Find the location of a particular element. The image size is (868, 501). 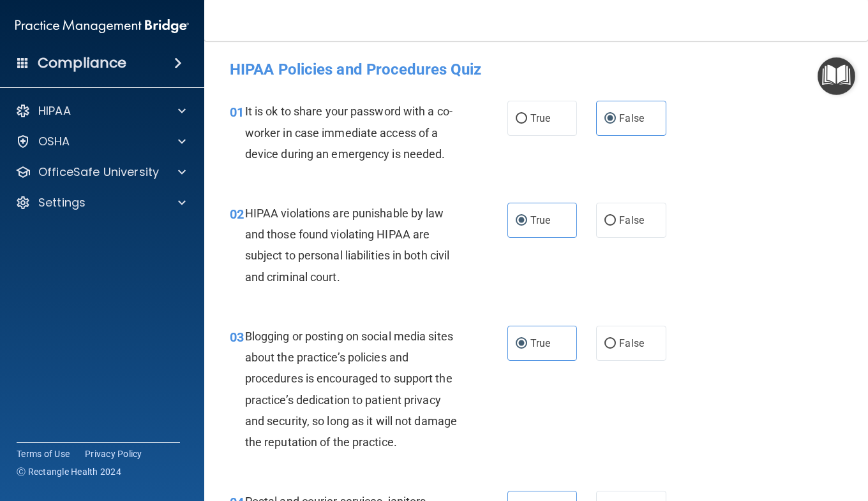

p: OSHA is located at coordinates (54, 142).